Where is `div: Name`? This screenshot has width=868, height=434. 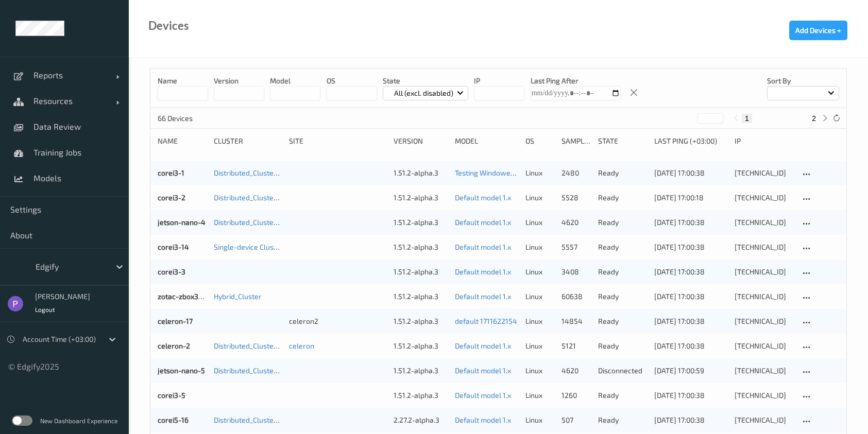 div: Name is located at coordinates (182, 141).